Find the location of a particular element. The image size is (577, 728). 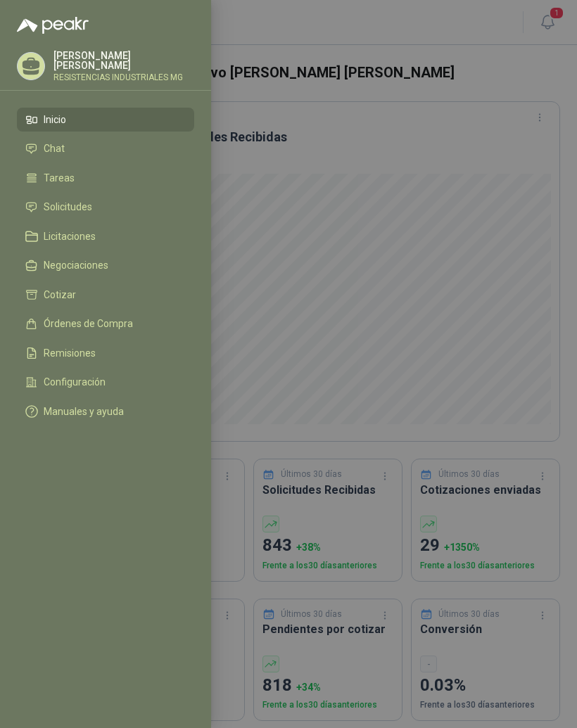

span: Solicitudes is located at coordinates (67, 206).